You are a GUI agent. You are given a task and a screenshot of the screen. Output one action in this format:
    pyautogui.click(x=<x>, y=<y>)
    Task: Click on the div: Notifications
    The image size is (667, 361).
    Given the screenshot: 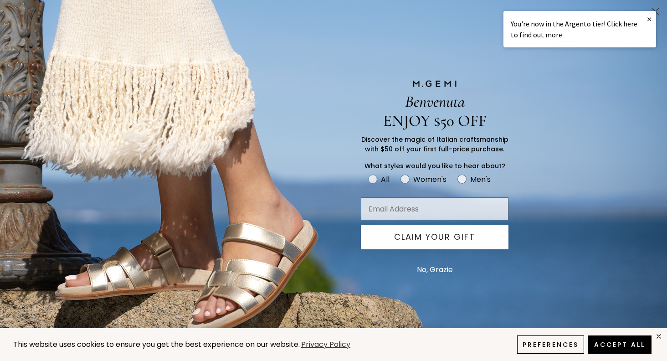 What is the action you would take?
    pyautogui.click(x=580, y=31)
    